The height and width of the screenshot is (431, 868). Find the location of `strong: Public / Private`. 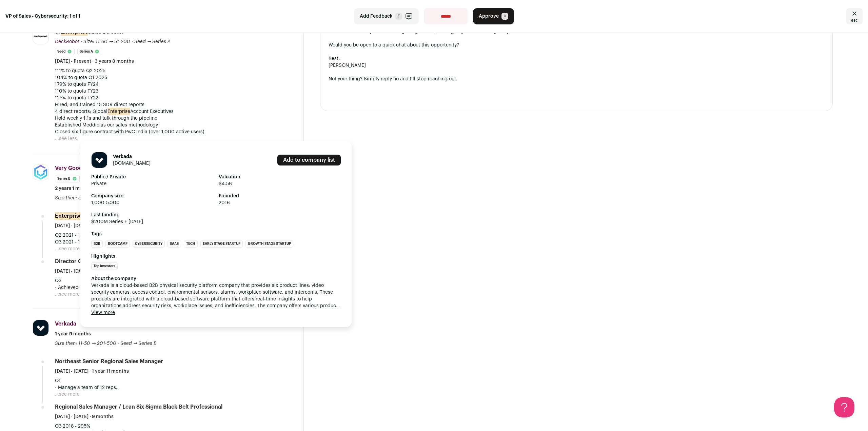

strong: Public / Private is located at coordinates (152, 177).